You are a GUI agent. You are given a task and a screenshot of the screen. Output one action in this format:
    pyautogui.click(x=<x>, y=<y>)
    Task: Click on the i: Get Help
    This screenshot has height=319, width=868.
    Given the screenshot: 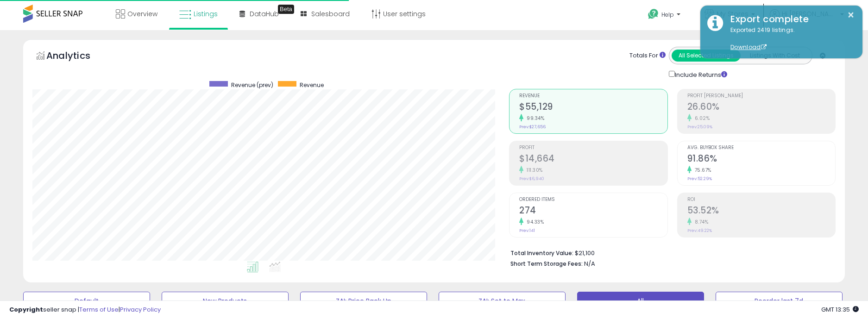 What is the action you would take?
    pyautogui.click(x=653, y=14)
    